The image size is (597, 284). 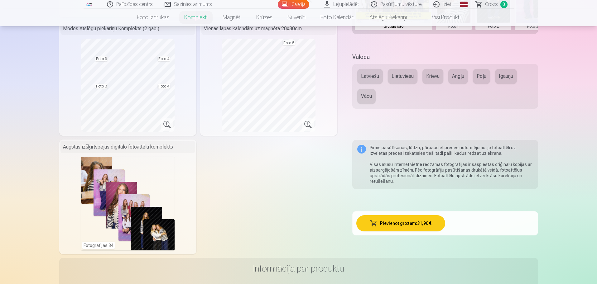 What do you see at coordinates (481, 76) in the screenshot?
I see `button: Poļu` at bounding box center [481, 76].